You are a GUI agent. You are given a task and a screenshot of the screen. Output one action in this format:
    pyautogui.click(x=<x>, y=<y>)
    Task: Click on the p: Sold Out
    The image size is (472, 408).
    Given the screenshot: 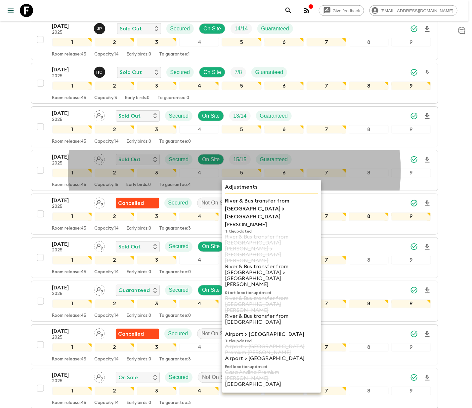 What is the action you would take?
    pyautogui.click(x=131, y=29)
    